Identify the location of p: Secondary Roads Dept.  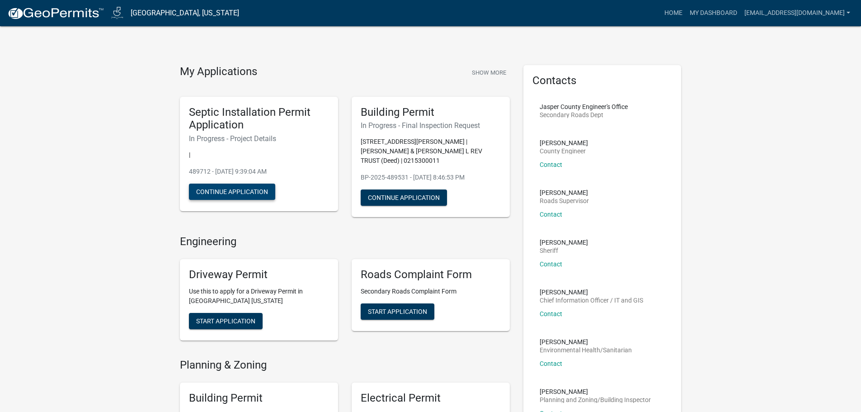
(583, 115).